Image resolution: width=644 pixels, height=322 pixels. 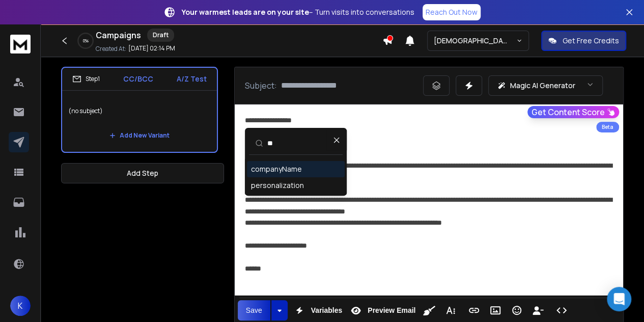 What do you see at coordinates (591, 41) in the screenshot?
I see `p: Get Free Credits` at bounding box center [591, 41].